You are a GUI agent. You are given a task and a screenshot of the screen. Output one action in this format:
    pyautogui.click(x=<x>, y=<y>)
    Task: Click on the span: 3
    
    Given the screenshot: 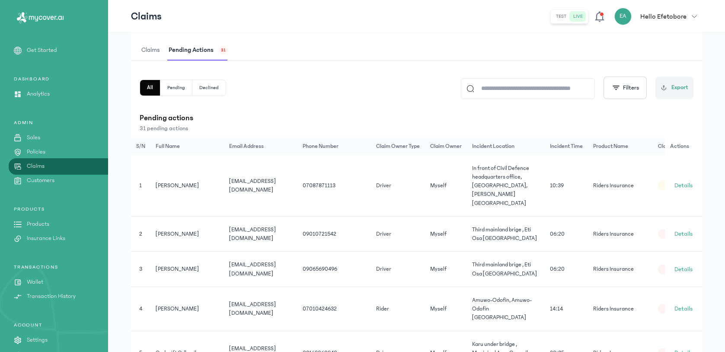 What is the action you would take?
    pyautogui.click(x=140, y=269)
    